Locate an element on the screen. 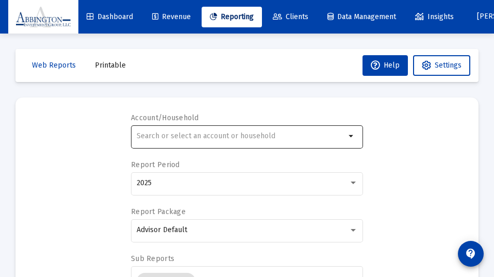  span: Web Reports is located at coordinates (54, 65).